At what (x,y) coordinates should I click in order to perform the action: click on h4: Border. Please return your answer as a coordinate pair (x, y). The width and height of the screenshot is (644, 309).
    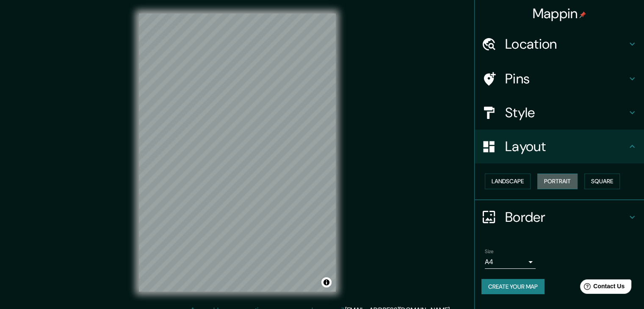
    Looking at the image, I should click on (566, 217).